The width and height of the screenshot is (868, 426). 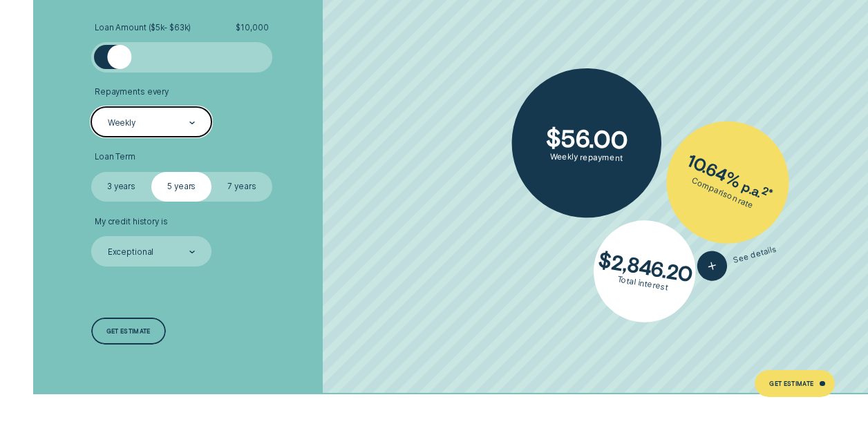 What do you see at coordinates (241, 187) in the screenshot?
I see `label: 7 years` at bounding box center [241, 187].